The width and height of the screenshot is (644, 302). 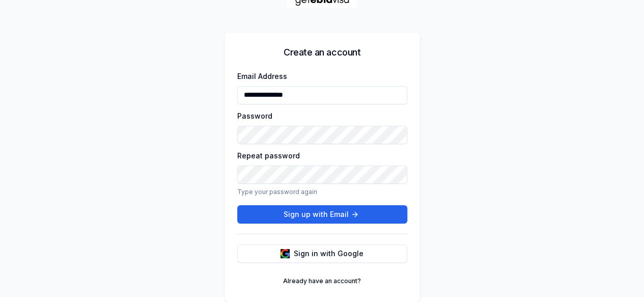 I want to click on h5: Create an account, so click(x=322, y=52).